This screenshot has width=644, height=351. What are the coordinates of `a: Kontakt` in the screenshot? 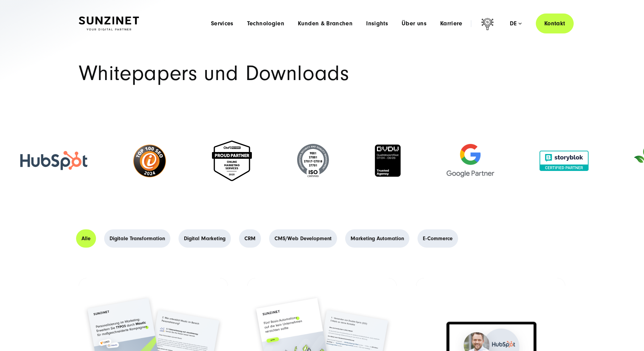 It's located at (555, 23).